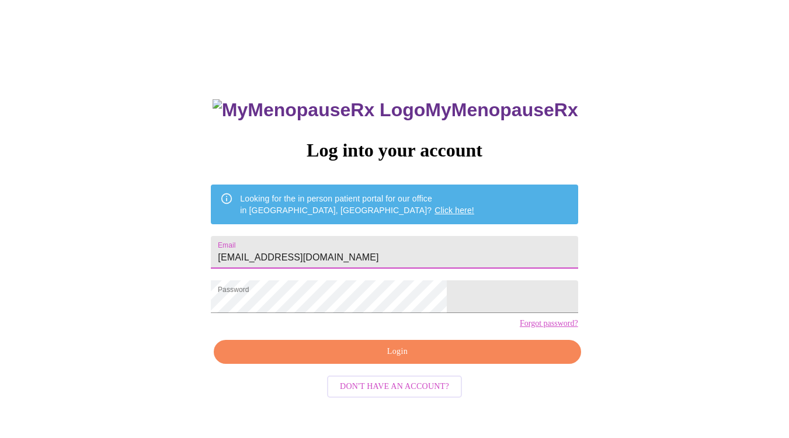 The width and height of the screenshot is (789, 438). I want to click on button: Don't have an account?, so click(394, 387).